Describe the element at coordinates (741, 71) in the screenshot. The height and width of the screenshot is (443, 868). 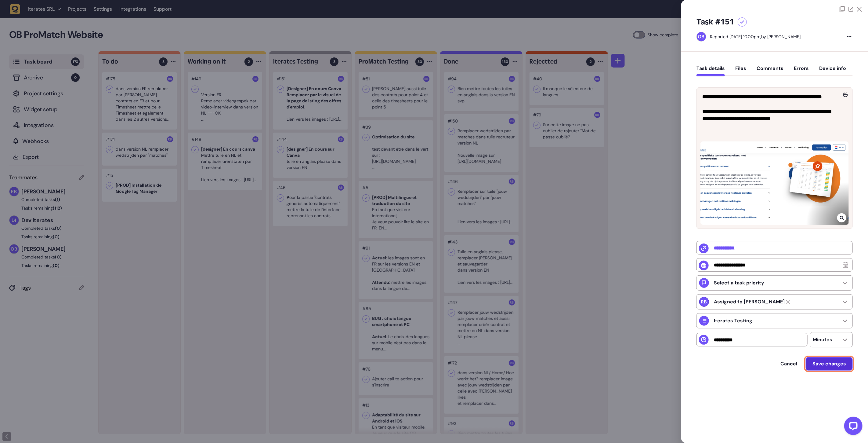
I see `button: Files` at that location.